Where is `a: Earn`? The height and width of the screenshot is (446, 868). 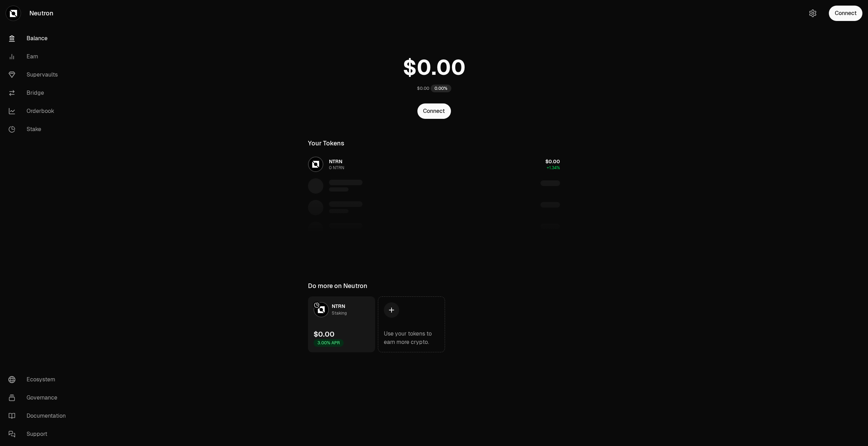
a: Earn is located at coordinates (39, 56).